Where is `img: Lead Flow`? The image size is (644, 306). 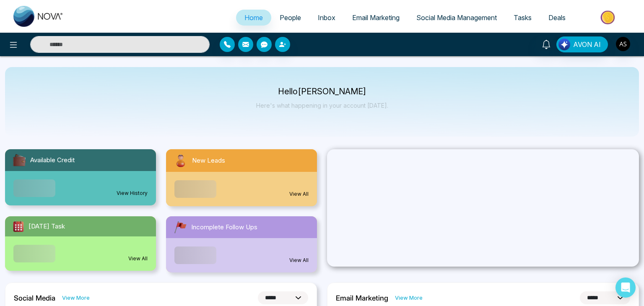
img: Lead Flow is located at coordinates (564, 45).